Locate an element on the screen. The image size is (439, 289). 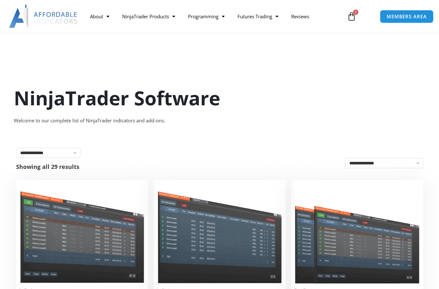
h1: NinjaTrader Software is located at coordinates (219, 98).